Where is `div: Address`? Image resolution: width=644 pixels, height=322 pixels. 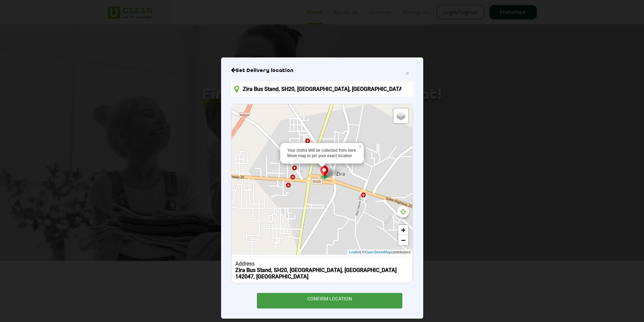
div: Address is located at coordinates (322, 264).